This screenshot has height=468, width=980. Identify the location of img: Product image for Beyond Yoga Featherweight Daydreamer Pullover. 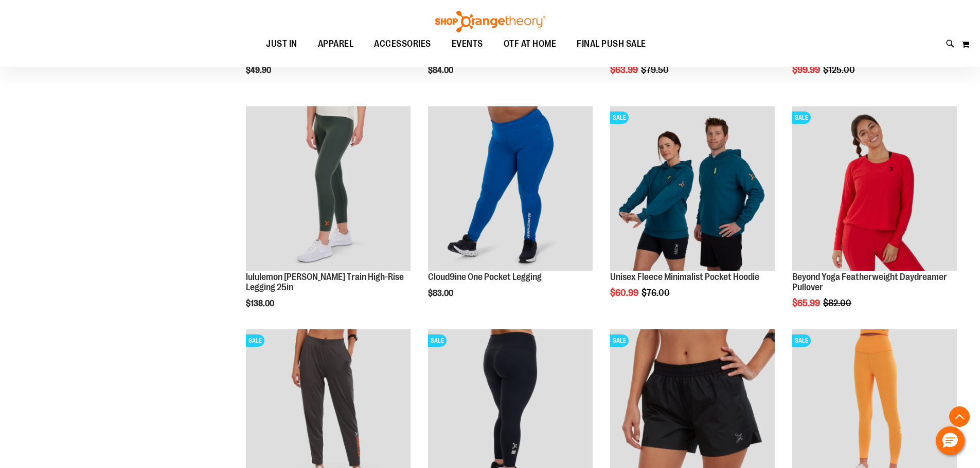
(874, 189).